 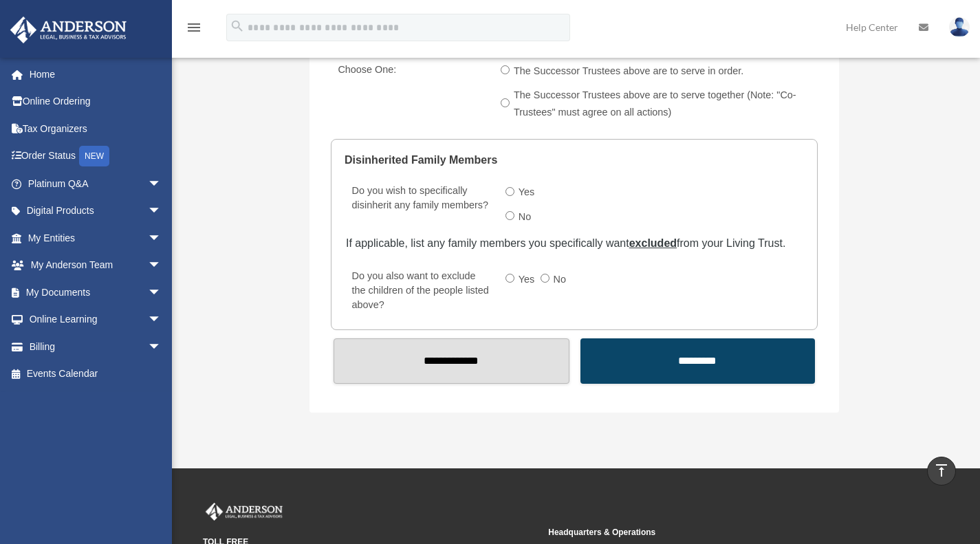 I want to click on a: menu, so click(x=194, y=29).